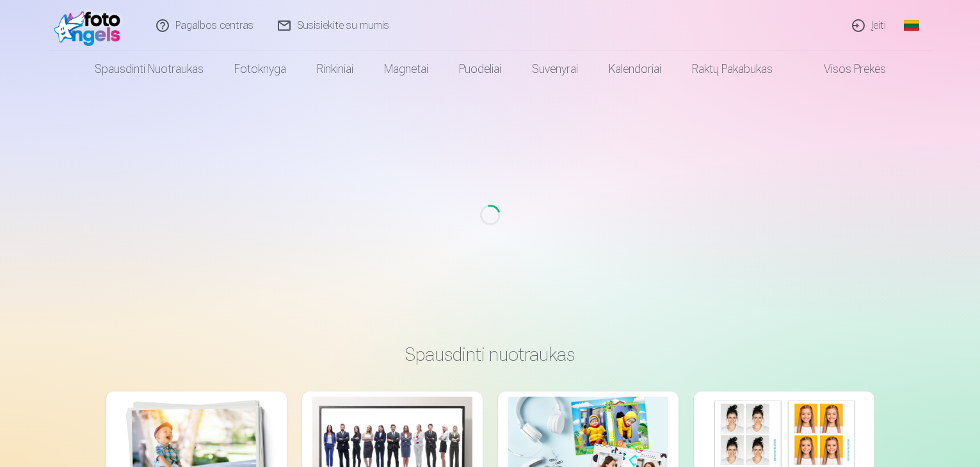 The image size is (980, 467). Describe the element at coordinates (844, 69) in the screenshot. I see `a: Visos prekės` at that location.